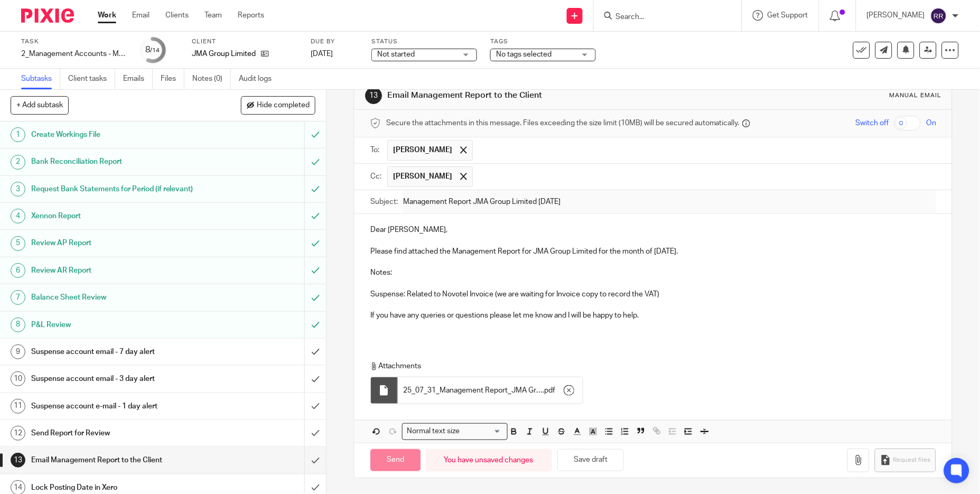 The image size is (980, 494). What do you see at coordinates (931, 123) in the screenshot?
I see `span: On` at bounding box center [931, 123].